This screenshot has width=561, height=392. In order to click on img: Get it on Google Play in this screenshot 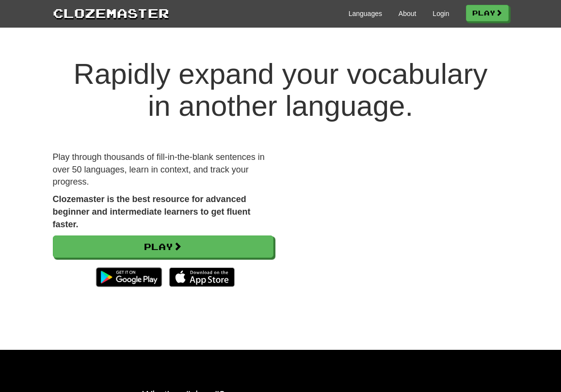, I will do `click(128, 277)`.